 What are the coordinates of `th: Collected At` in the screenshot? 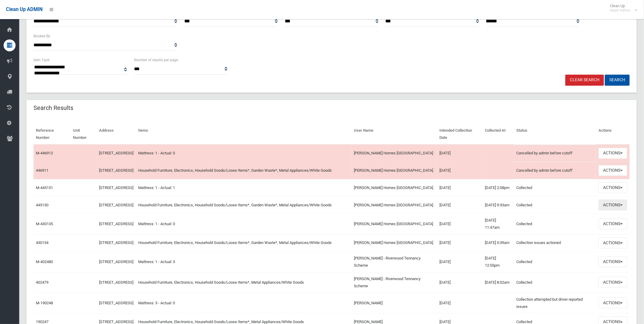 It's located at (498, 134).